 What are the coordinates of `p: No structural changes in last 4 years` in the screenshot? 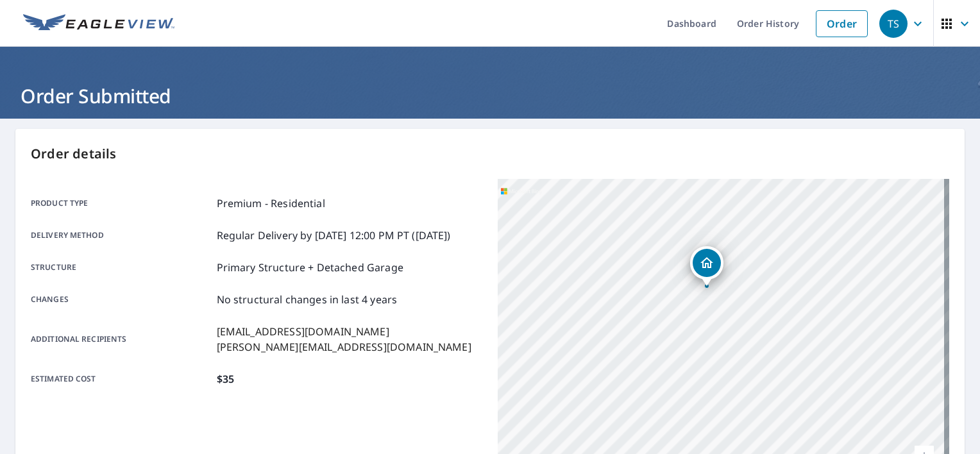 It's located at (308, 299).